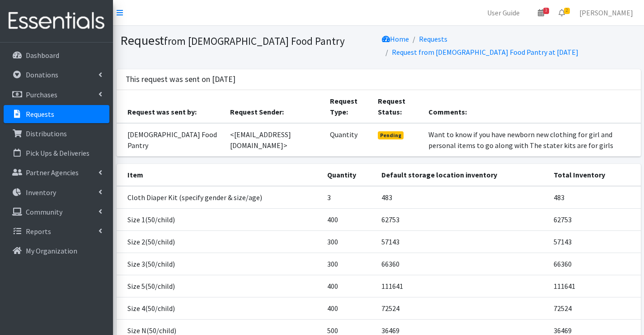 This screenshot has height=335, width=644. Describe the element at coordinates (57, 74) in the screenshot. I see `a: Donations` at that location.